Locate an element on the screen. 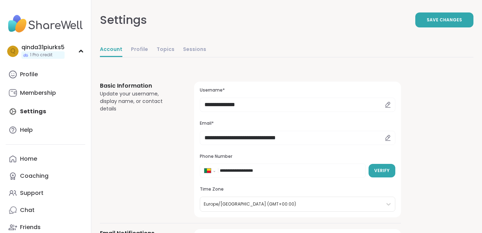 Image resolution: width=482 pixels, height=233 pixels. a: Support is located at coordinates (45, 193).